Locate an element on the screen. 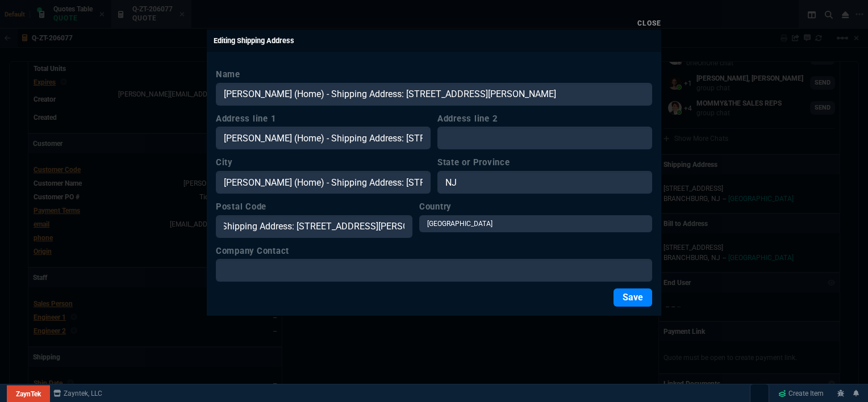 This screenshot has width=868, height=402. button: Save is located at coordinates (633, 297).